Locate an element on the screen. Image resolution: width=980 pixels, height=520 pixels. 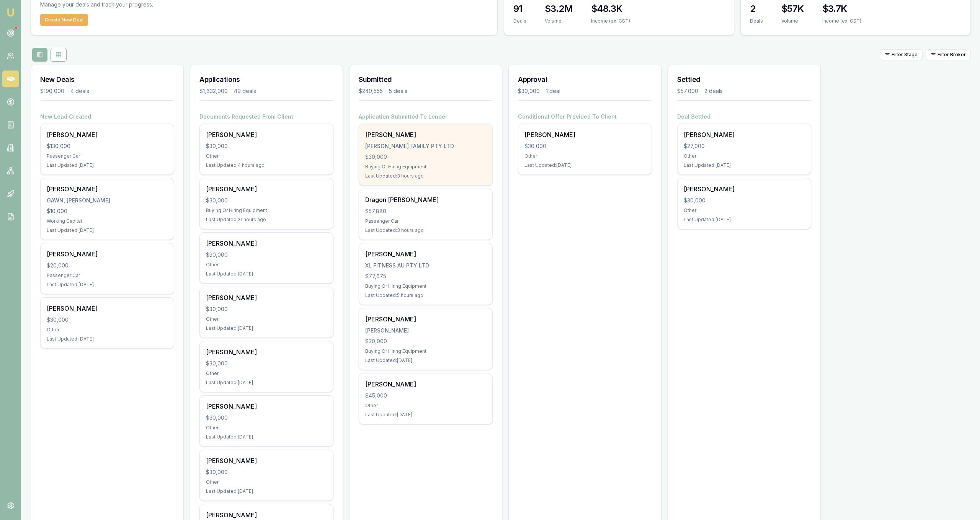
h3: Settled is located at coordinates (744, 80).